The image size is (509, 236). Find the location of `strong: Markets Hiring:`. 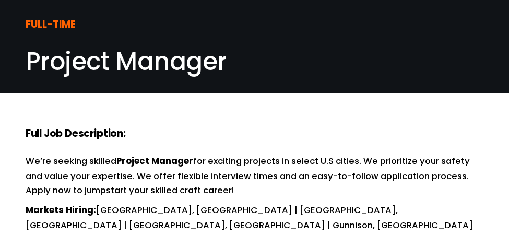

strong: Markets Hiring: is located at coordinates (61, 211).